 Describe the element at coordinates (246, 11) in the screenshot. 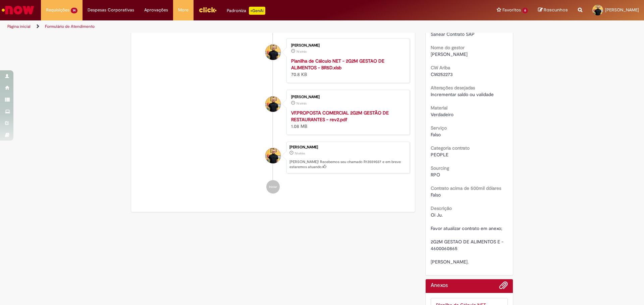

I see `div: Padroniza` at that location.